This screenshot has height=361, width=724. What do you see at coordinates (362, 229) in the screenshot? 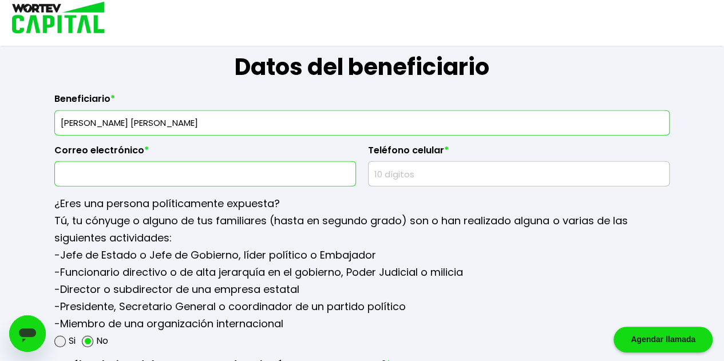
I see `p: Tú, tu cónyuge o alguno de tus familiares (hasta en segundo grado) son o han realizado alguna o v...` at bounding box center [362, 229].